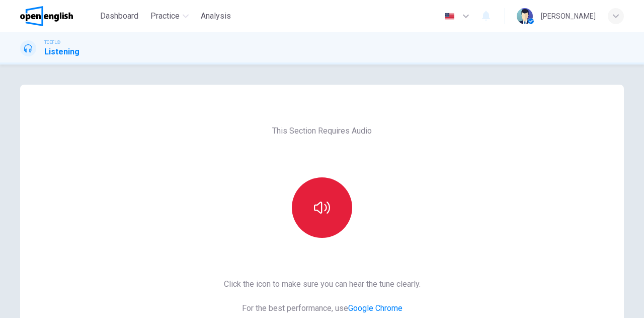  What do you see at coordinates (525, 16) in the screenshot?
I see `img: Profile picture` at bounding box center [525, 16].